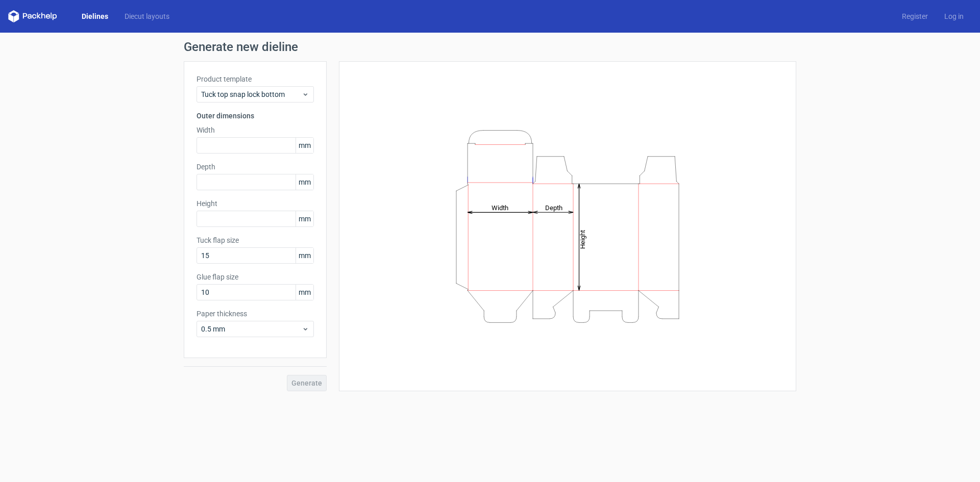  Describe the element at coordinates (582, 239) in the screenshot. I see `tspan: Height` at that location.